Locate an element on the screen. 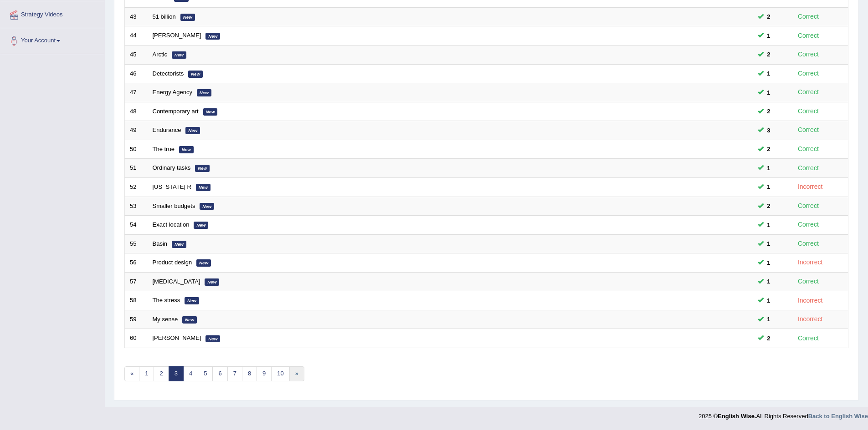 Image resolution: width=868 pixels, height=430 pixels. a: 4 is located at coordinates (191, 374).